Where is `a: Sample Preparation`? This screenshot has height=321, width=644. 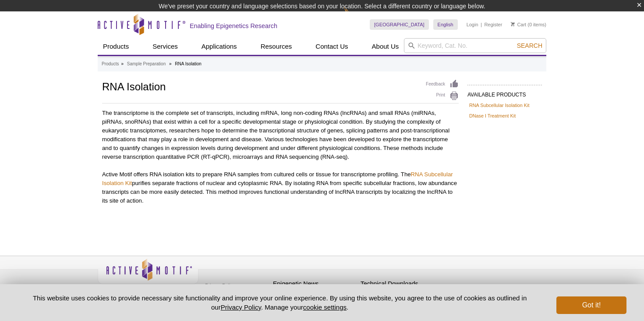 a: Sample Preparation is located at coordinates (146, 64).